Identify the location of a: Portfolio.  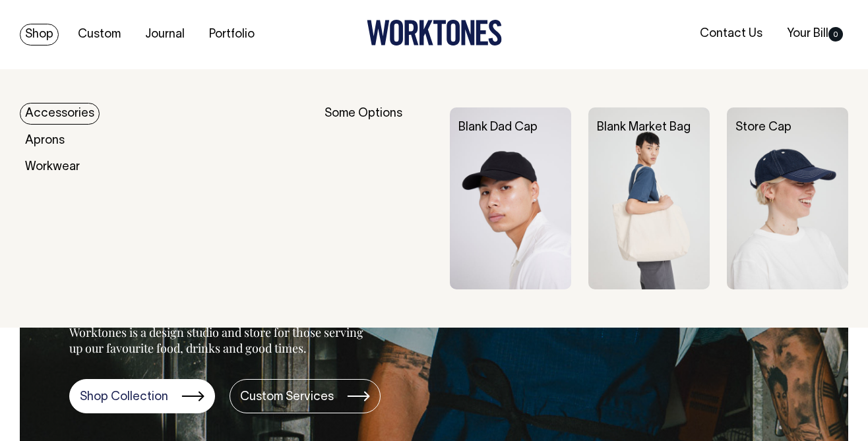
(231, 35).